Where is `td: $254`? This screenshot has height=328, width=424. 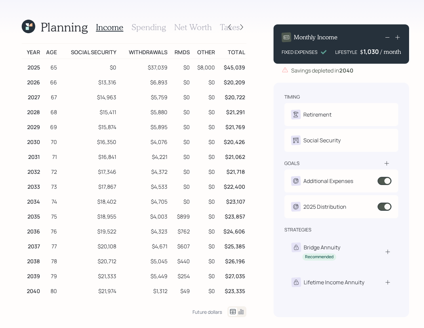 td: $254 is located at coordinates (180, 275).